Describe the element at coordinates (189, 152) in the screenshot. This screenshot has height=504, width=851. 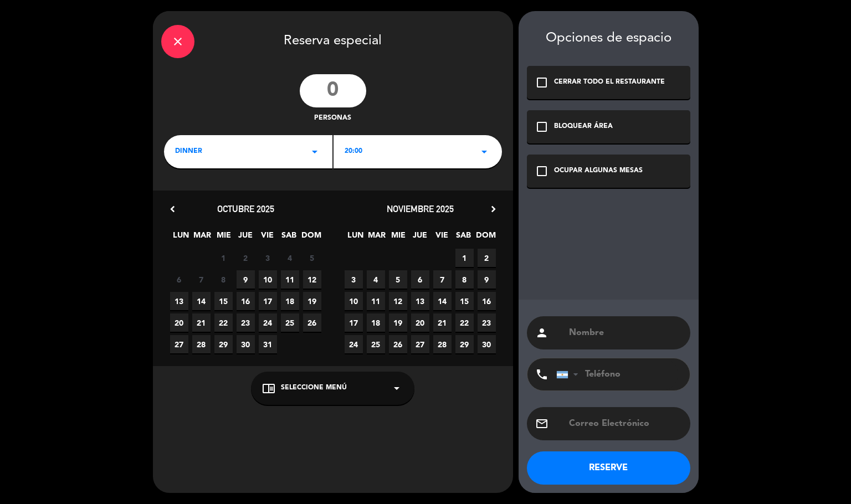
I see `span: DINNER` at that location.